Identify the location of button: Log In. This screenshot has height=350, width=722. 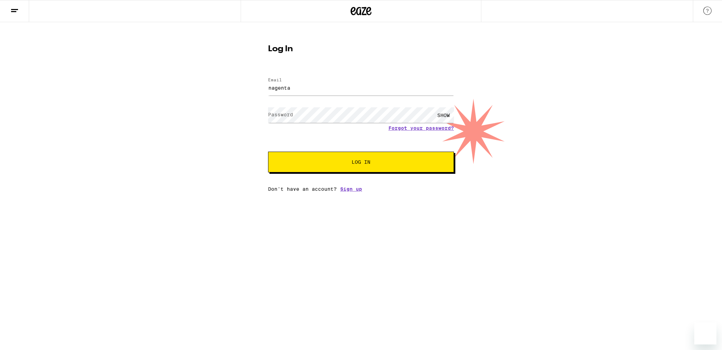
(361, 162).